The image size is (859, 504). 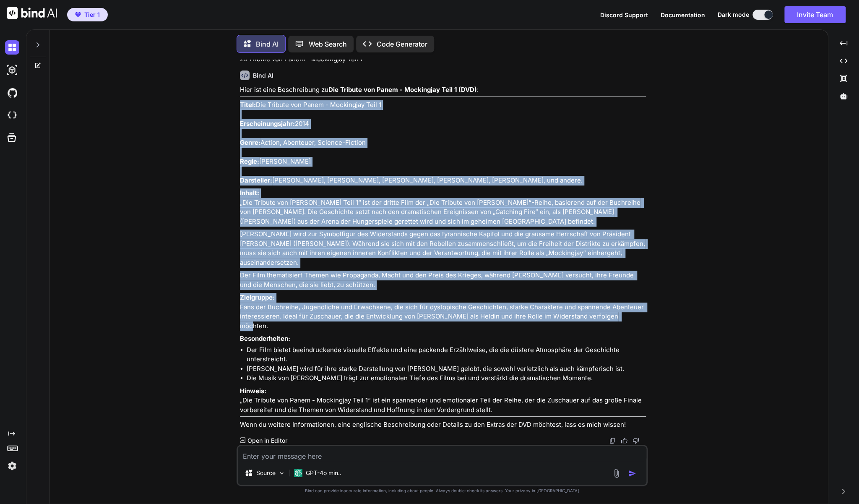 What do you see at coordinates (402, 44) in the screenshot?
I see `p: Code Generator` at bounding box center [402, 44].